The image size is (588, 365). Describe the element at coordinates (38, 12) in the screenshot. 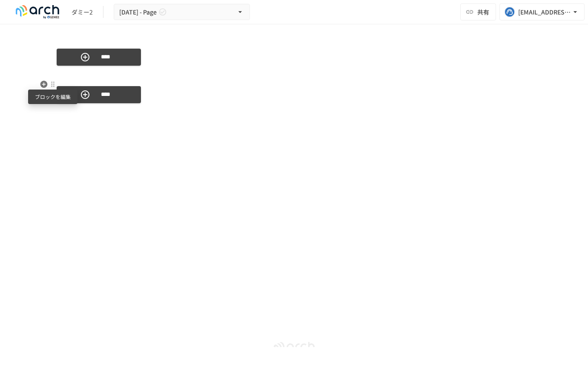

I see `img: logo-default@2x-9cf2c760.svg` at that location.